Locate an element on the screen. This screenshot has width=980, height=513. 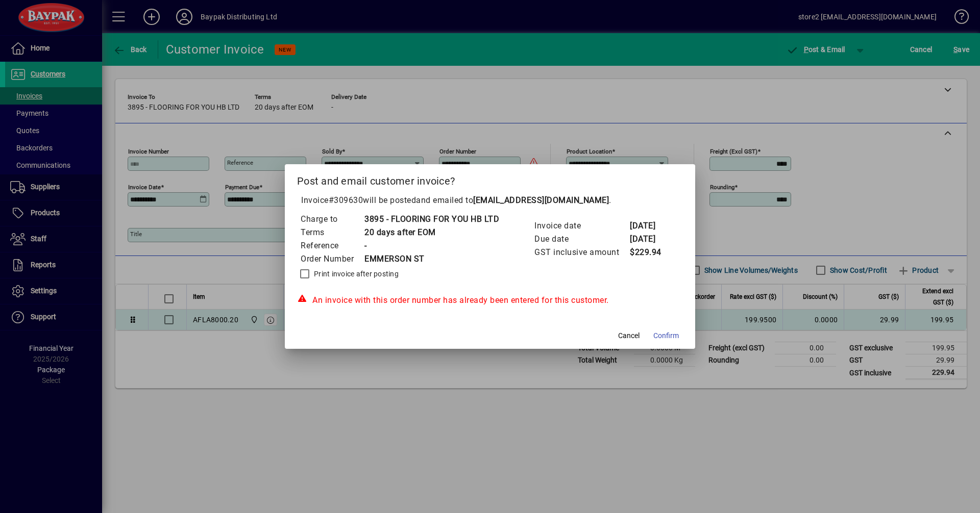
td: Order Number is located at coordinates (332, 259).